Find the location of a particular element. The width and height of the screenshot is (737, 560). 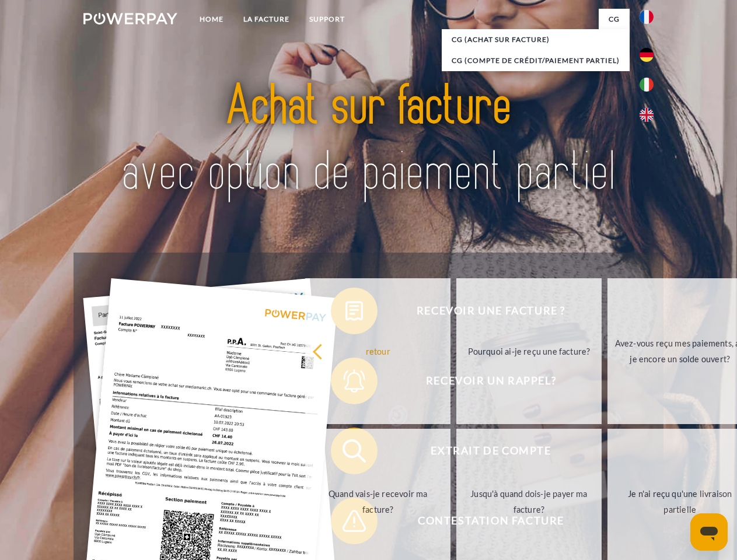

div: Pourquoi ai-je reçu une facture? is located at coordinates (528, 350).